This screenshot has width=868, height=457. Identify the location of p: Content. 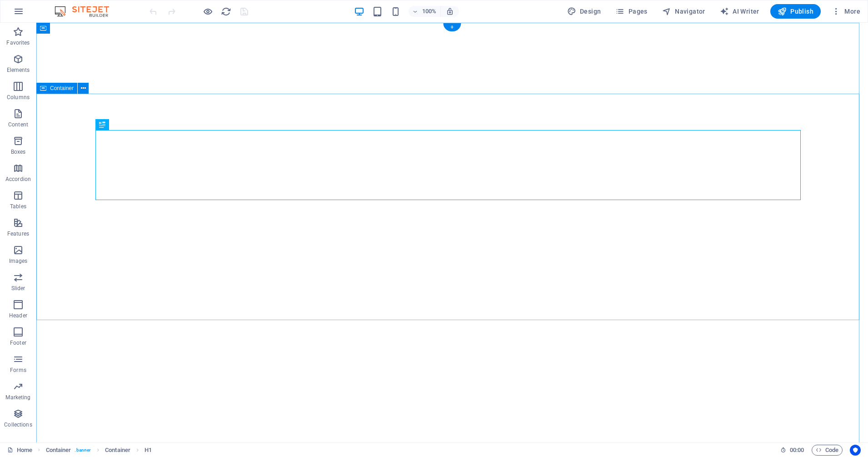
(18, 125).